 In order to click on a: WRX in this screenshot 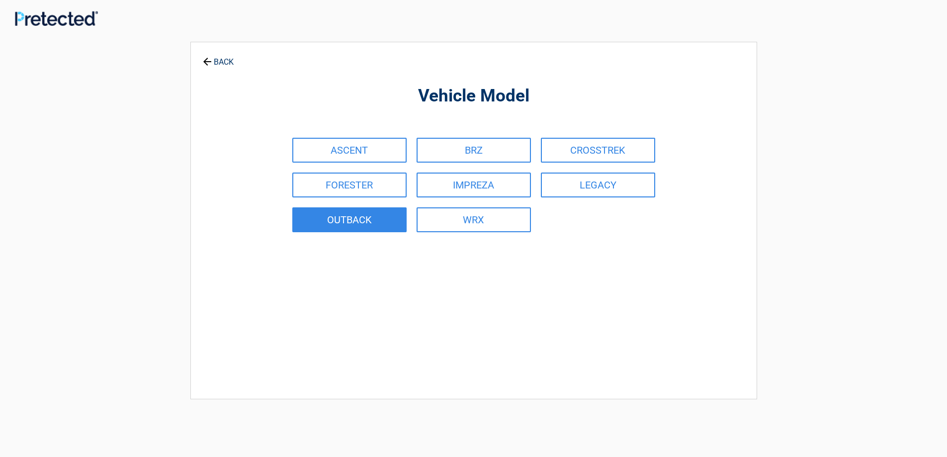, I will do `click(474, 220)`.